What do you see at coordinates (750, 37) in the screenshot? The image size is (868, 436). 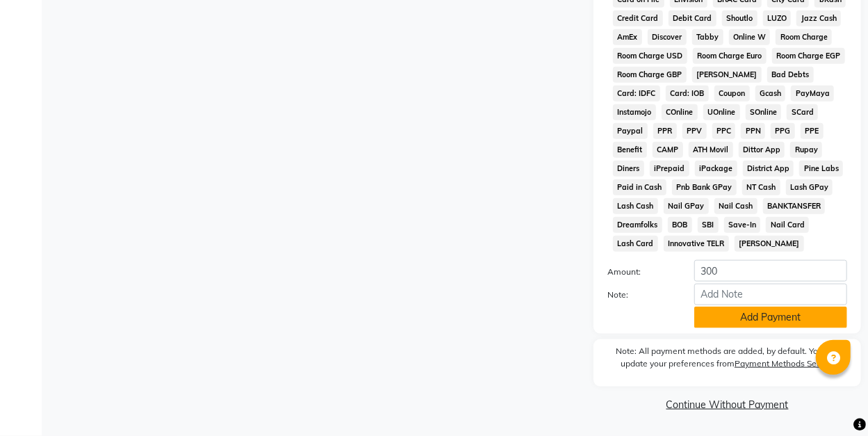 I see `span: Online W` at bounding box center [750, 37].